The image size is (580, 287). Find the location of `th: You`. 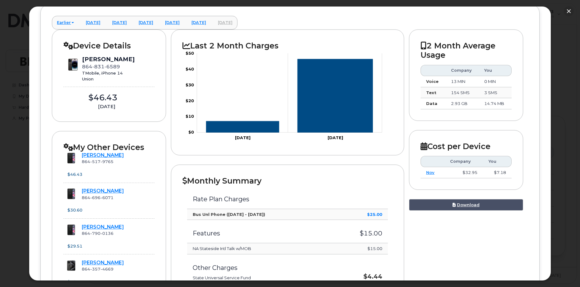

th: You is located at coordinates (497, 162).